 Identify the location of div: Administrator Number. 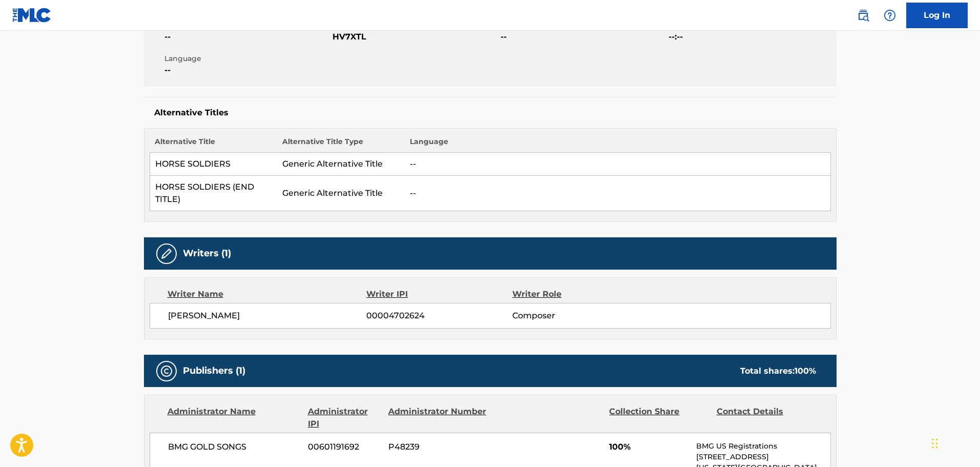
(438, 417).